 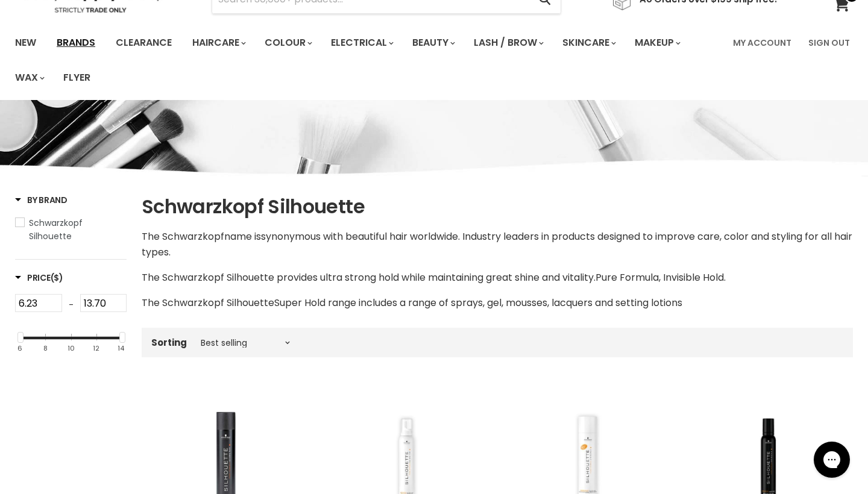 What do you see at coordinates (143, 43) in the screenshot?
I see `a: Clearance` at bounding box center [143, 43].